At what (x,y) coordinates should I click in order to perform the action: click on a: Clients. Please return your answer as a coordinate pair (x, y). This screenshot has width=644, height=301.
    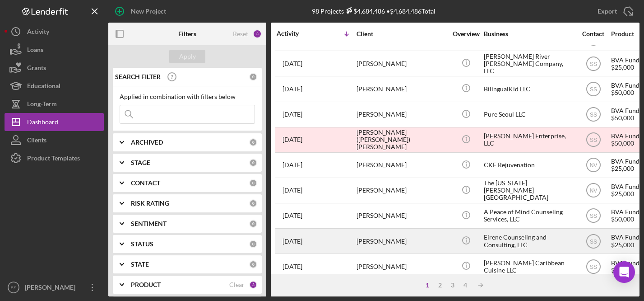
    Looking at the image, I should click on (54, 140).